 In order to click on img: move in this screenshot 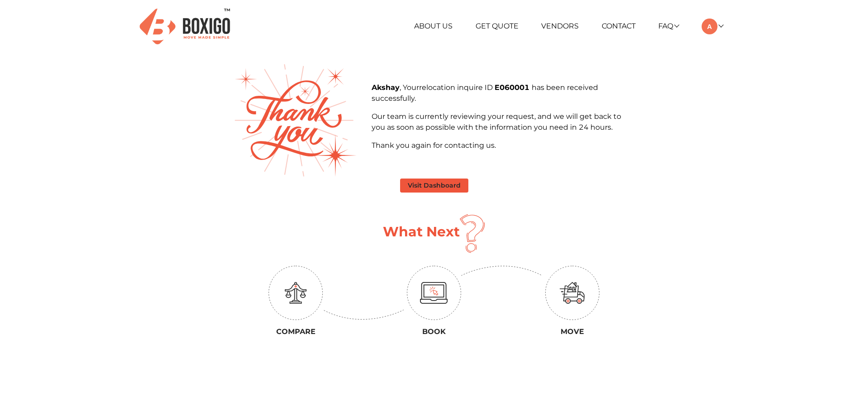, I will do `click(572, 293)`.